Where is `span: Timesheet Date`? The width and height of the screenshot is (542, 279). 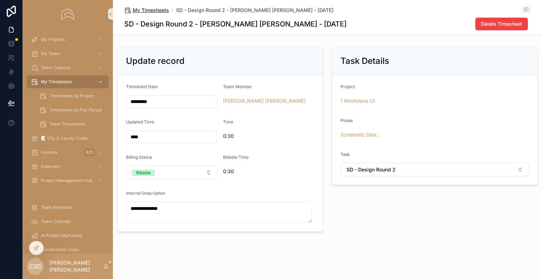
span: Timesheet Date is located at coordinates (142, 87).